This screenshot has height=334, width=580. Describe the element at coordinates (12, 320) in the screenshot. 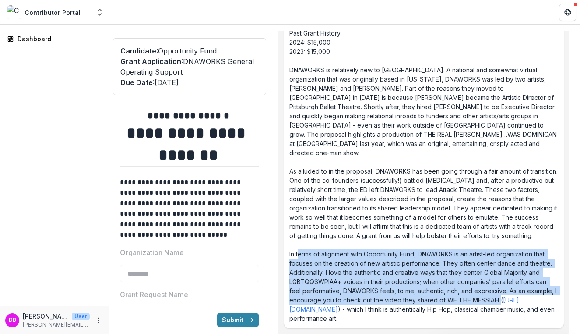

I see `div: Dana Bishop-Root` at that location.